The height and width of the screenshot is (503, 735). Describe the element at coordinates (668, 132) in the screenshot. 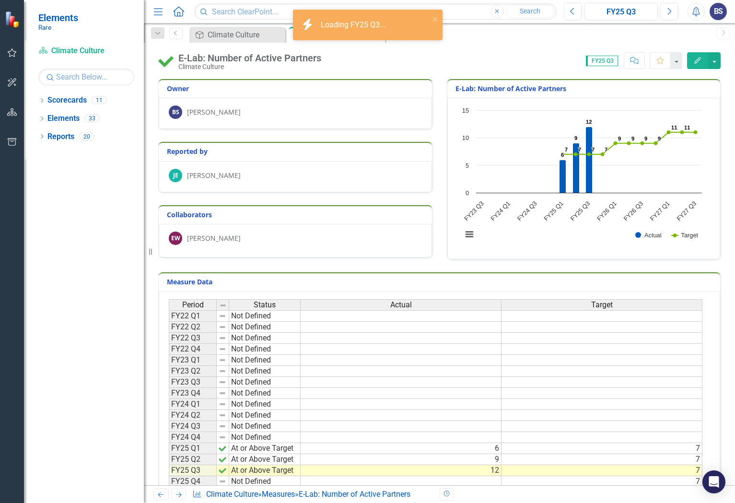

I see `path: FY27 Q1, 11. Target.` at that location.